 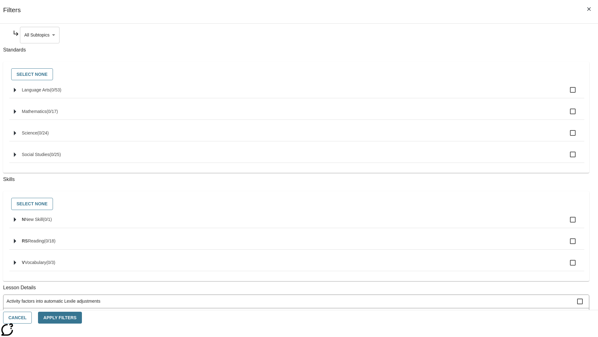 I want to click on span: 0 standards selected/24 standards in group, so click(x=43, y=133).